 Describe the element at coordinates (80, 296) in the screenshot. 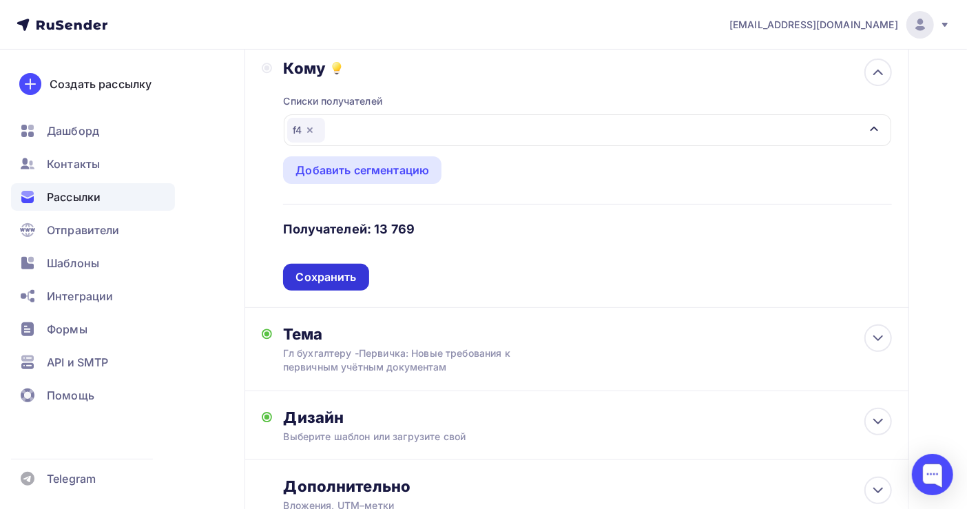

I see `span: Интеграции` at that location.